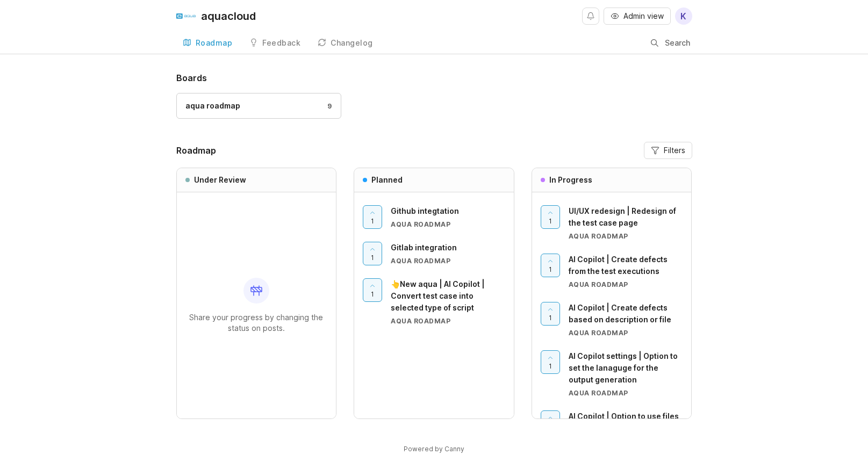  What do you see at coordinates (626, 374) in the screenshot?
I see `a: AI Copilot settings | Option to set the lanaguge for the output generationaqua roadmap` at bounding box center [626, 374].